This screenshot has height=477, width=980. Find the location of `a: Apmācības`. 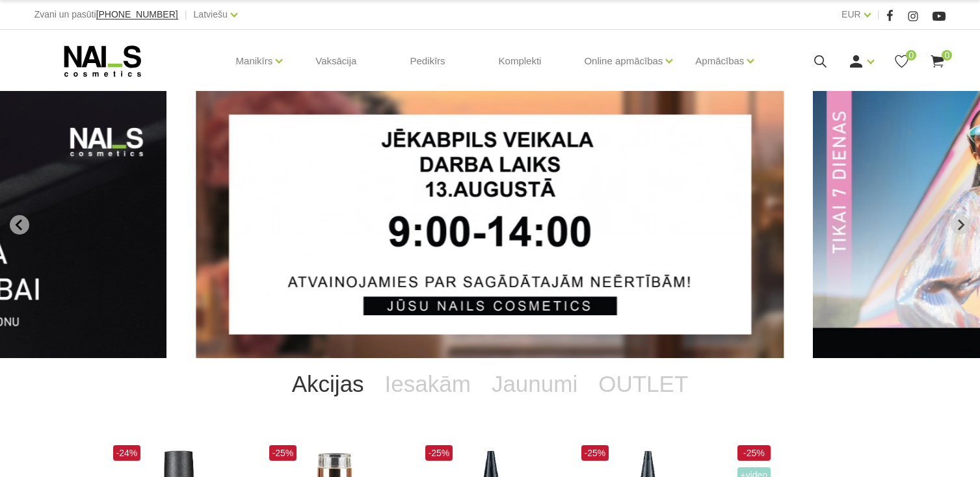

a: Apmācības is located at coordinates (719, 61).